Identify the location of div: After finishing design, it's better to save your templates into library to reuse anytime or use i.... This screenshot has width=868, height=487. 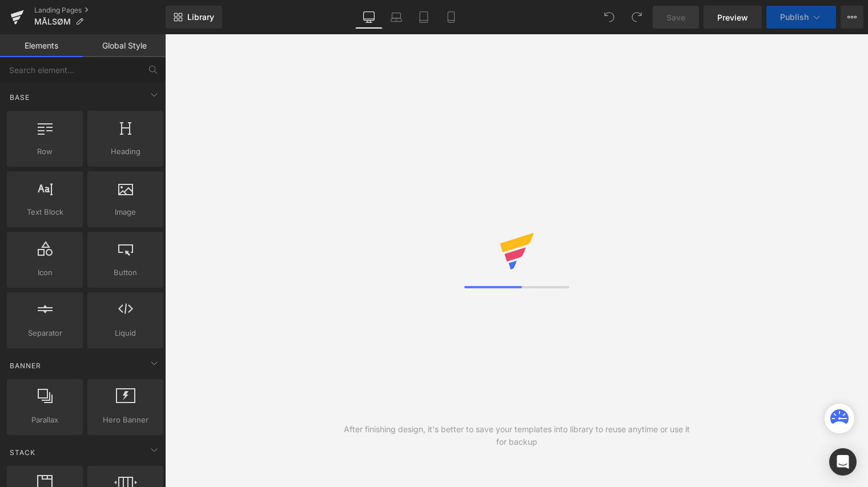
(517, 436).